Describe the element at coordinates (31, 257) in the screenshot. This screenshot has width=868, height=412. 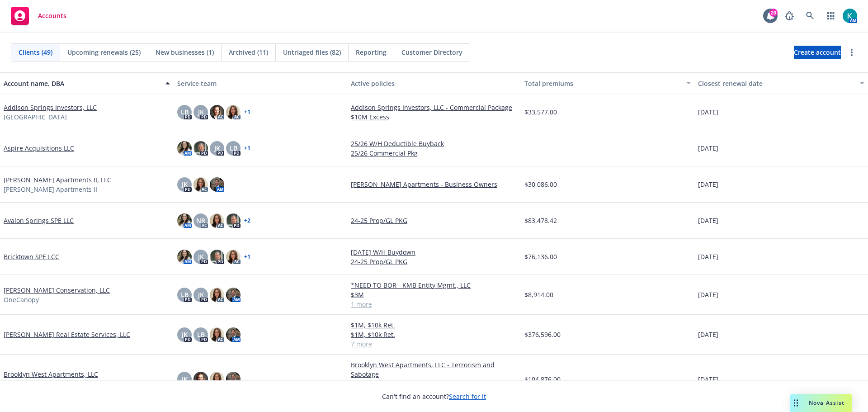
I see `a: Bricktown SPE LCC` at that location.